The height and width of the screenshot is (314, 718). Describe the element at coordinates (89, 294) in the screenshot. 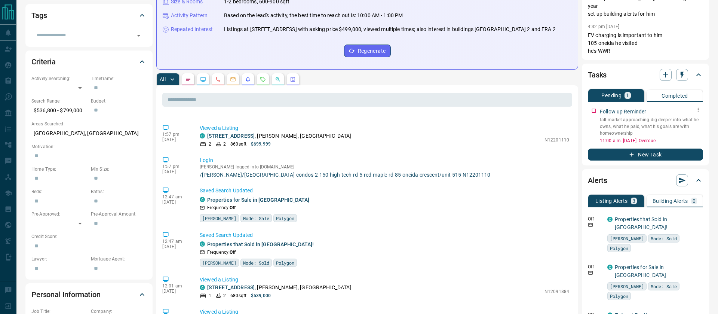

I see `div: Personal Information` at that location.